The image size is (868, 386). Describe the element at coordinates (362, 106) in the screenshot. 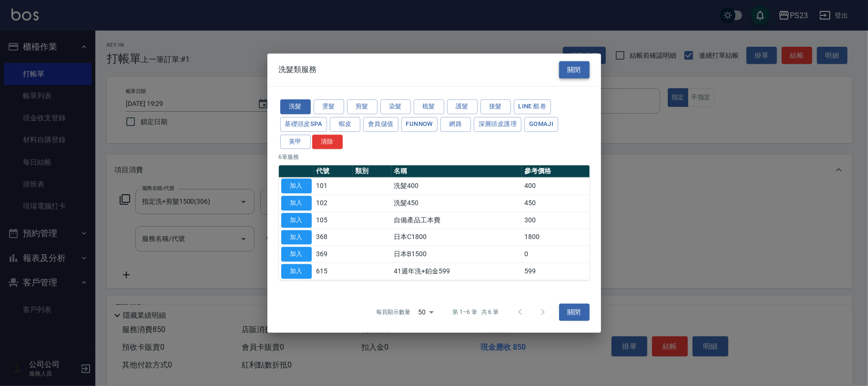

I see `button: 剪髮` at that location.